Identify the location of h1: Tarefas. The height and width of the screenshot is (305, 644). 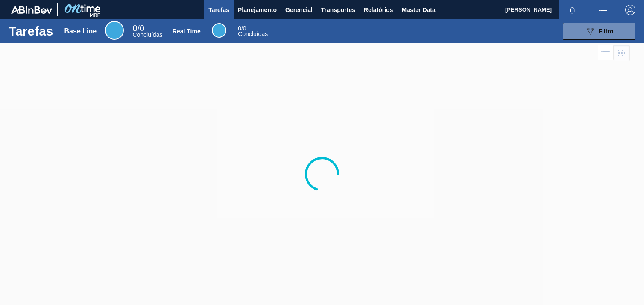
(31, 31).